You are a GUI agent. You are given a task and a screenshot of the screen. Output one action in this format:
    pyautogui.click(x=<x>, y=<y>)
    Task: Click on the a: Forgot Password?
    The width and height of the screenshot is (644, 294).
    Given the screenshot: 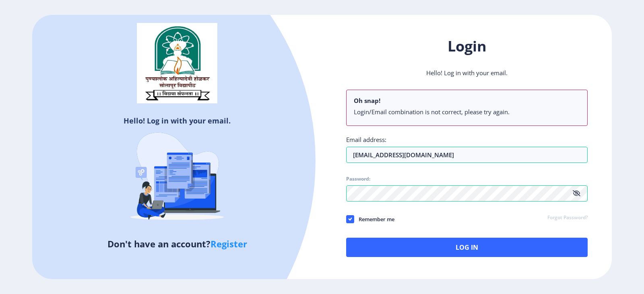 What is the action you would take?
    pyautogui.click(x=568, y=218)
    